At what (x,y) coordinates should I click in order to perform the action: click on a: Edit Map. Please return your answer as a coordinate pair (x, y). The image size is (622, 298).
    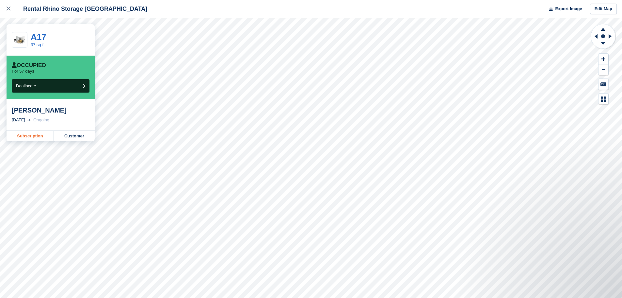
    Looking at the image, I should click on (604, 9).